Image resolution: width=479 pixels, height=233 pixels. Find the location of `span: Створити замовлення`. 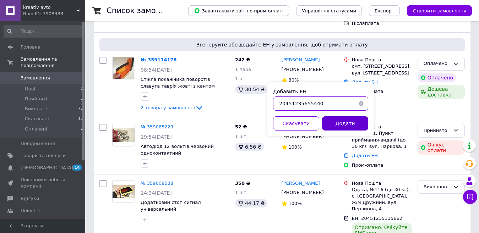

span: Створити замовлення is located at coordinates (439, 11).